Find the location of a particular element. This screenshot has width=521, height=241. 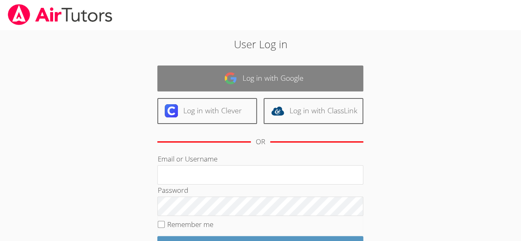

a: Log in with ClassLink is located at coordinates (314, 111).